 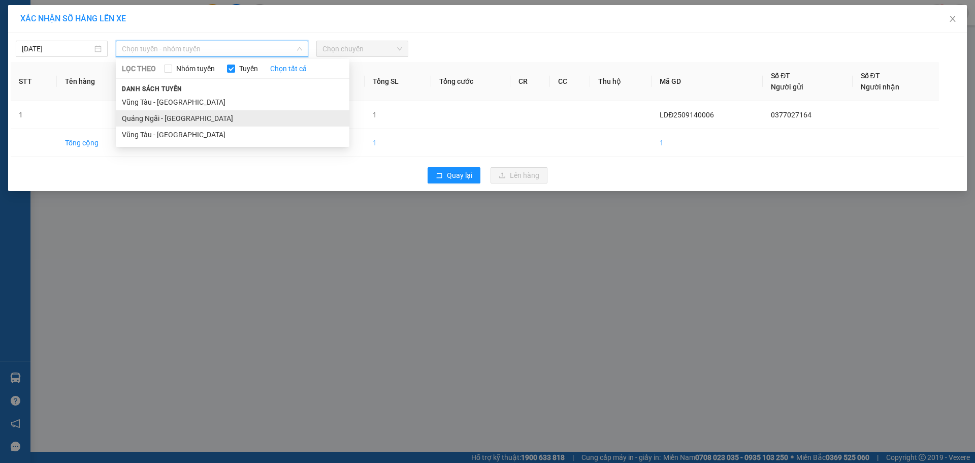 I want to click on span: Danh sách tuyến, so click(x=152, y=89).